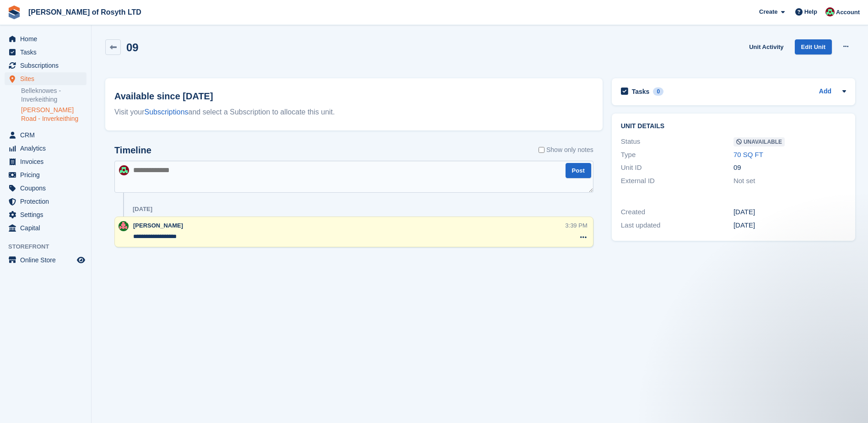 This screenshot has height=423, width=868. I want to click on span: Create, so click(768, 12).